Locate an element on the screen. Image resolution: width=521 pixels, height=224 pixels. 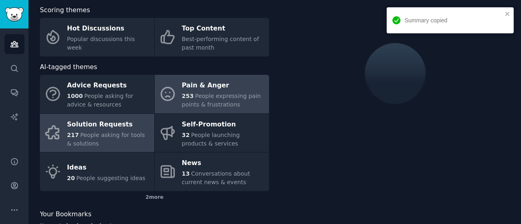
span: 253 is located at coordinates (188, 96).